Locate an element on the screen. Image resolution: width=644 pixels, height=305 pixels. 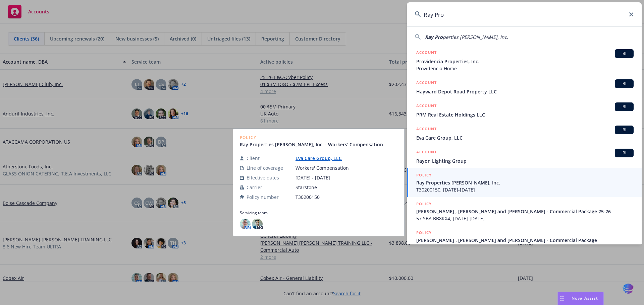
a: ACCOUNTBIRayon Lighting Group is located at coordinates (524, 156).